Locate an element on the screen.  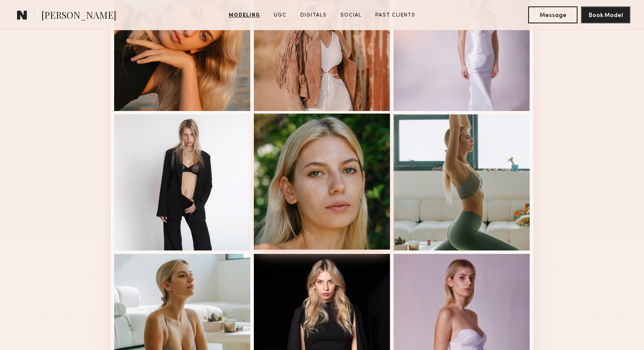
a: Book Model is located at coordinates (605, 15).